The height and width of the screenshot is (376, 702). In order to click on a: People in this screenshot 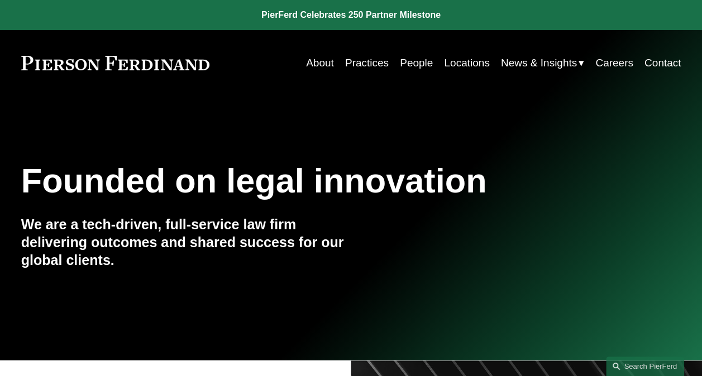, I will do `click(416, 63)`.